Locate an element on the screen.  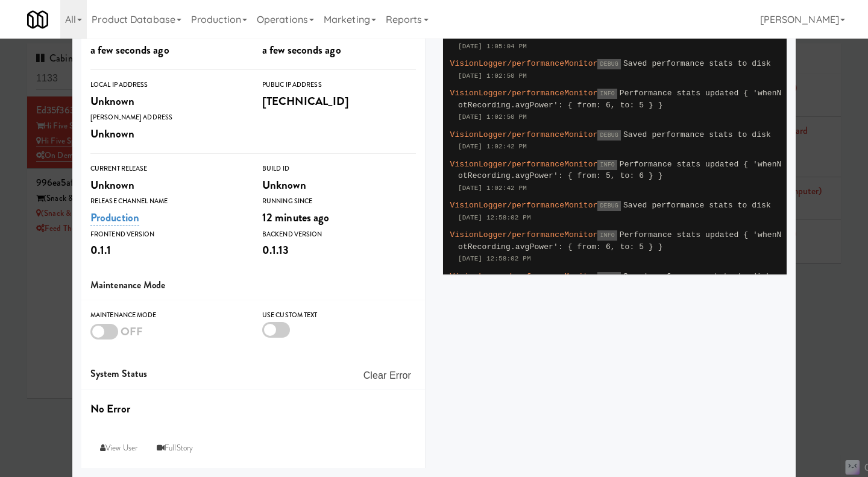
div: Running Since is located at coordinates (339, 202).